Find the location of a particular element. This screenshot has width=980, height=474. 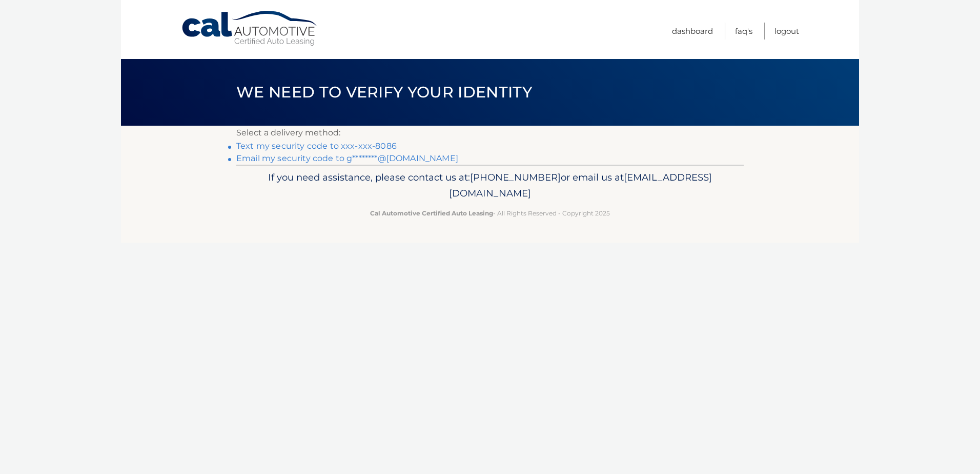

span: We need to verify your identity is located at coordinates (384, 92).